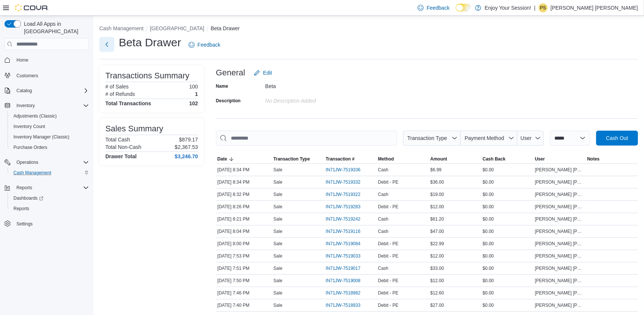 Image resolution: width=644 pixels, height=315 pixels. Describe the element at coordinates (41, 137) in the screenshot. I see `span: Inventory Manager (Classic)` at that location.